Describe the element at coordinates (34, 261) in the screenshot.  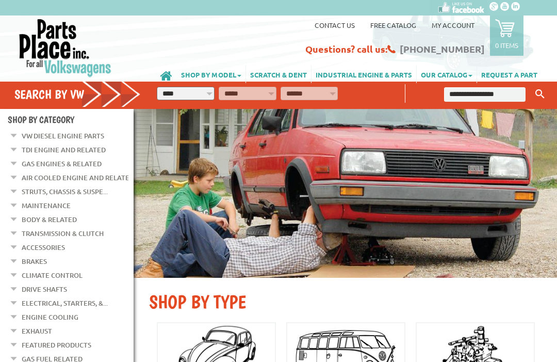
I see `a: Brakes` at that location.